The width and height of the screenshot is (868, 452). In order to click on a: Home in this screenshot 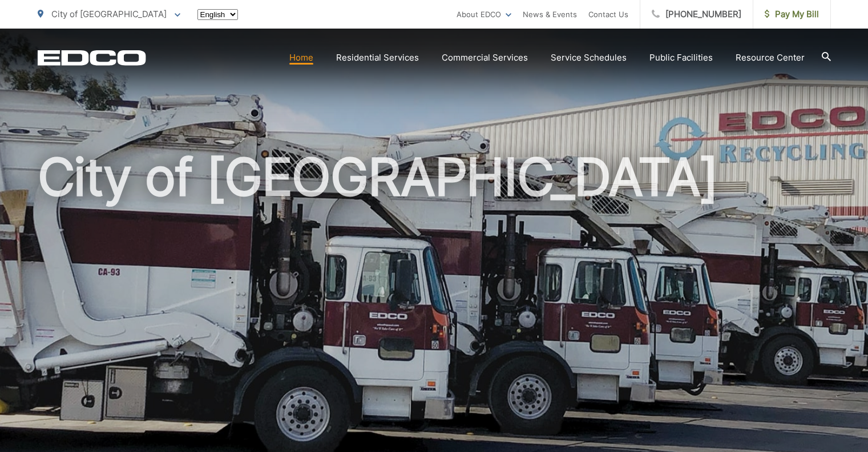, I will do `click(301, 58)`.